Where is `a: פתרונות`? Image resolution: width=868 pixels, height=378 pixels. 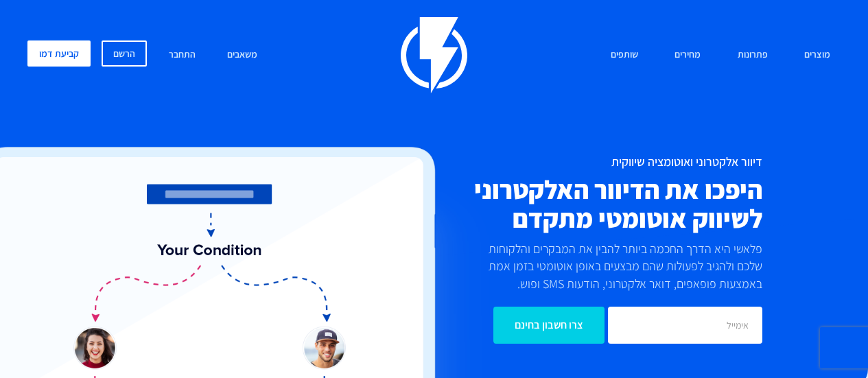 a: פתרונות is located at coordinates (753, 55).